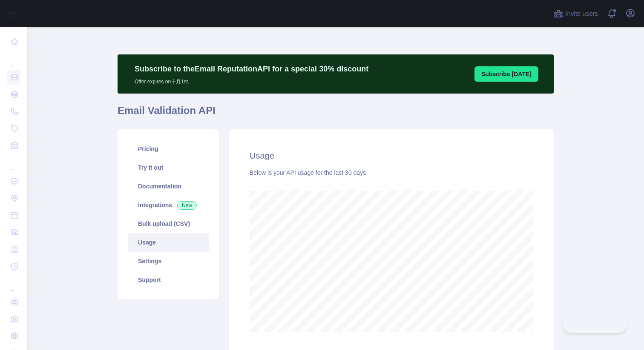  Describe the element at coordinates (392, 173) in the screenshot. I see `div: Below is your API usage for the last 30 days` at that location.